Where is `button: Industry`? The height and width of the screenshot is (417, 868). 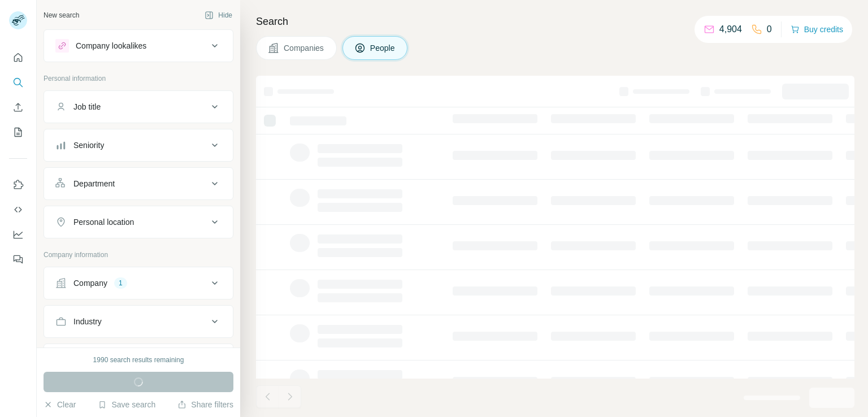 button: Industry is located at coordinates (139, 322).